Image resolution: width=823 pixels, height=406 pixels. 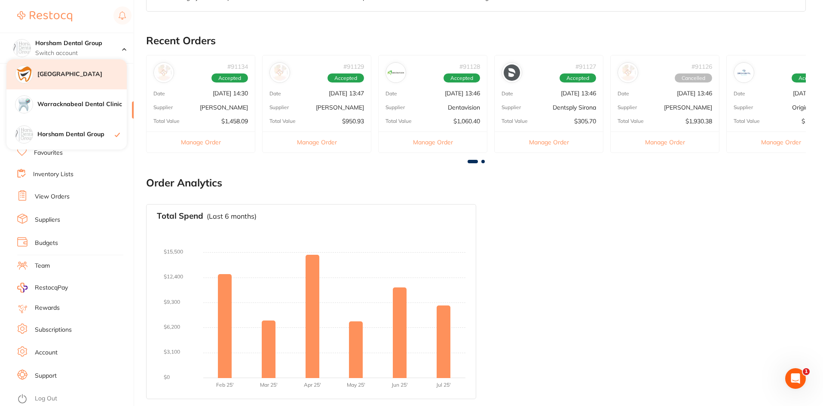 I want to click on p: (Last 6 months), so click(x=232, y=216).